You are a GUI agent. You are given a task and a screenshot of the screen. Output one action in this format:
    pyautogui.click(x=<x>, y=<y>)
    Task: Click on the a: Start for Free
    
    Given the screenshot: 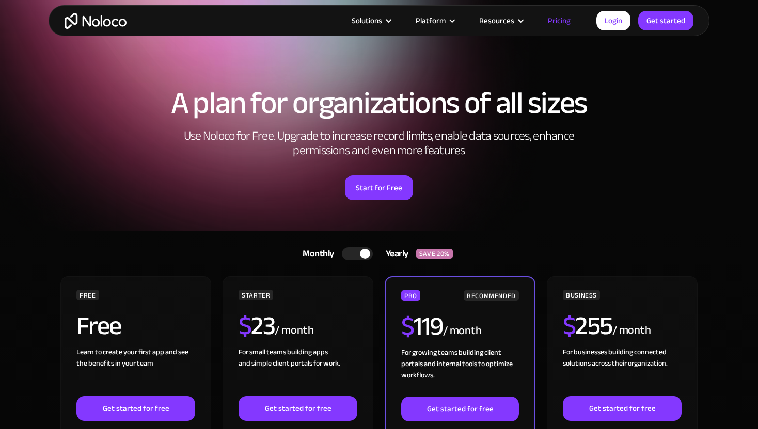 What is the action you would take?
    pyautogui.click(x=379, y=188)
    